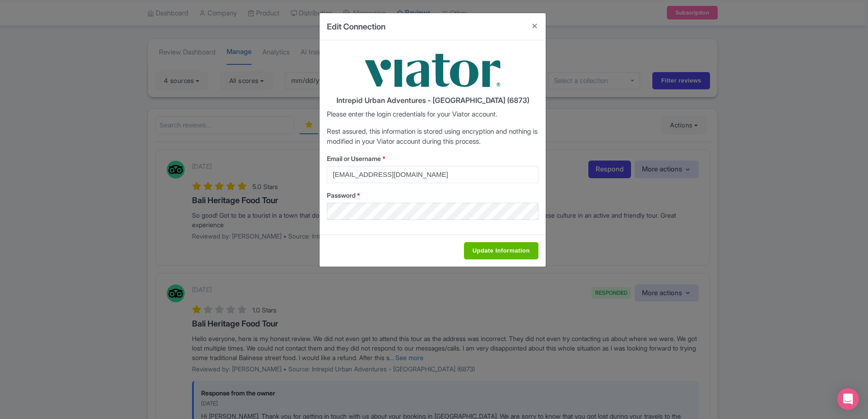 The height and width of the screenshot is (419, 868). I want to click on span: Password, so click(341, 195).